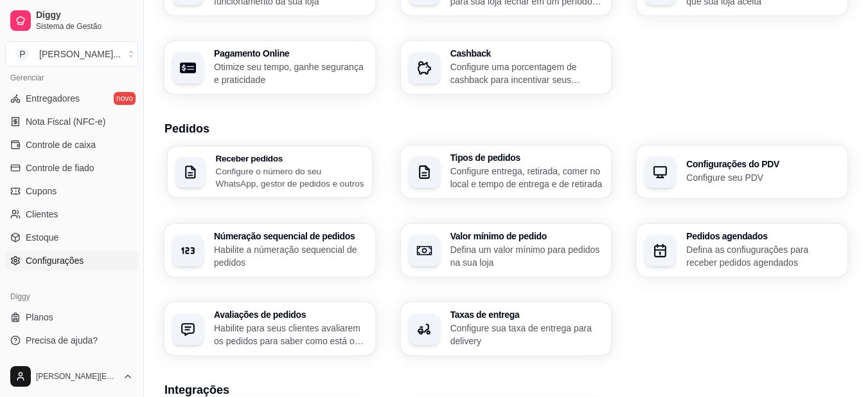  What do you see at coordinates (42, 238) in the screenshot?
I see `span: Estoque` at bounding box center [42, 238].